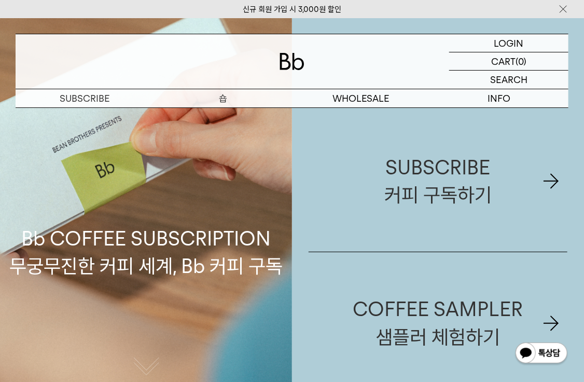 The height and width of the screenshot is (382, 584). What do you see at coordinates (85, 98) in the screenshot?
I see `a: SUBSCRIBE` at bounding box center [85, 98].